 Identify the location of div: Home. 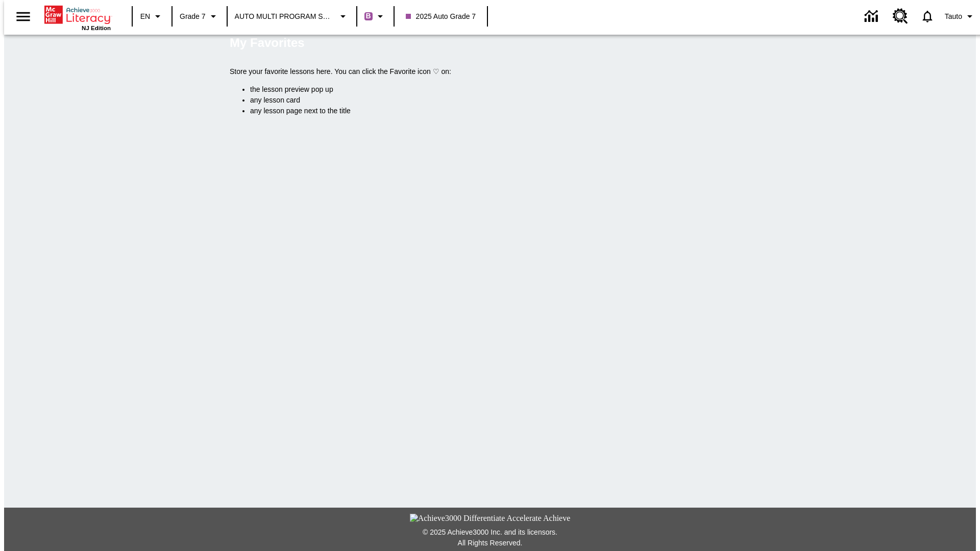
(78, 17).